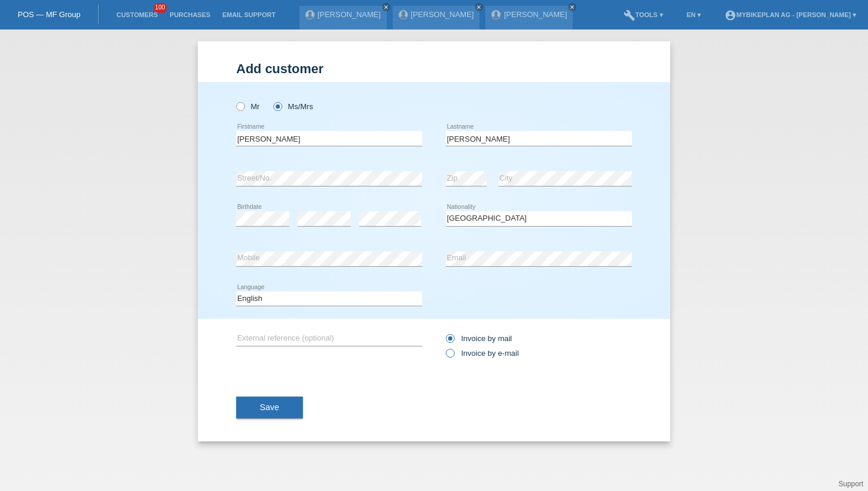 Image resolution: width=868 pixels, height=491 pixels. What do you see at coordinates (630, 15) in the screenshot?
I see `i: build` at bounding box center [630, 15].